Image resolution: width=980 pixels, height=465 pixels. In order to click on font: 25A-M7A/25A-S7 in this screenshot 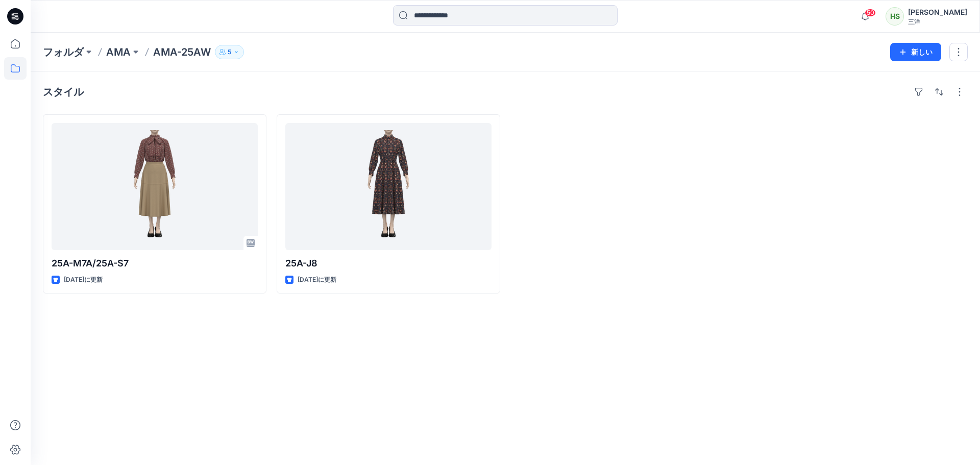, I will do `click(90, 263)`.